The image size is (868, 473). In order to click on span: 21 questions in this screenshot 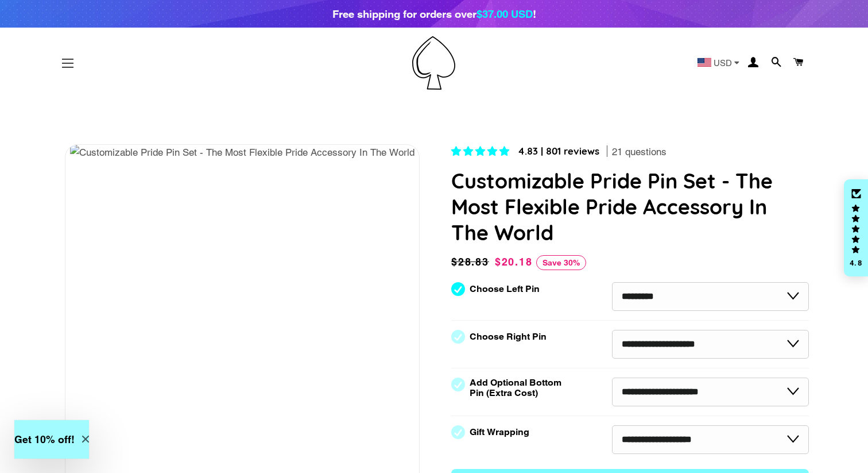, I will do `click(639, 152)`.